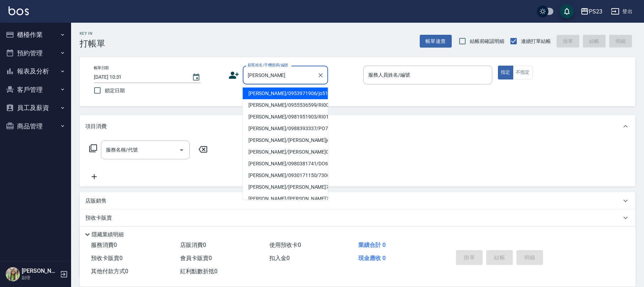 The width and height of the screenshot is (644, 287). I want to click on h3: 打帳單, so click(93, 44).